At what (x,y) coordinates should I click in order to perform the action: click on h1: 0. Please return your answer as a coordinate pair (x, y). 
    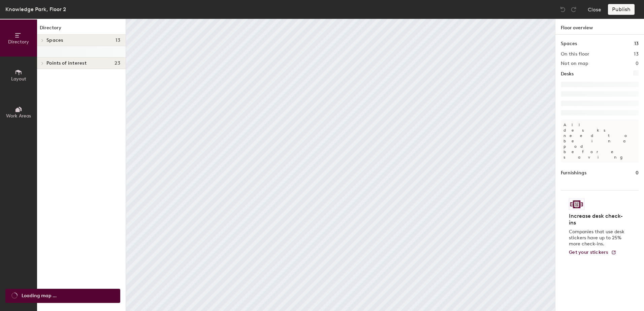
    Looking at the image, I should click on (637, 173).